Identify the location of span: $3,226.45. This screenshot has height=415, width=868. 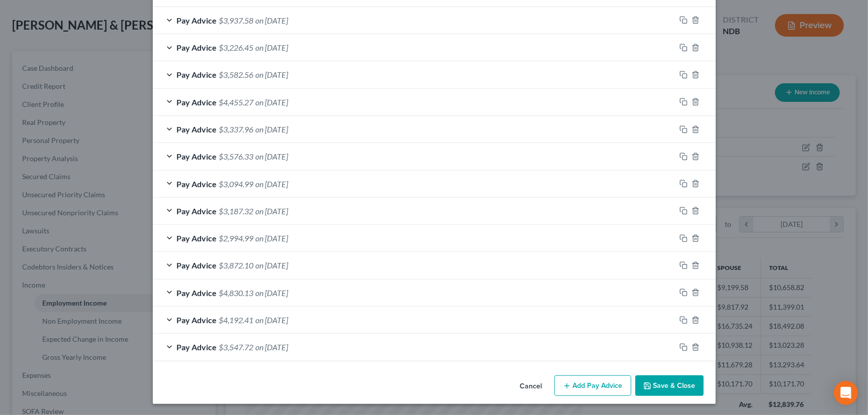
(236, 47).